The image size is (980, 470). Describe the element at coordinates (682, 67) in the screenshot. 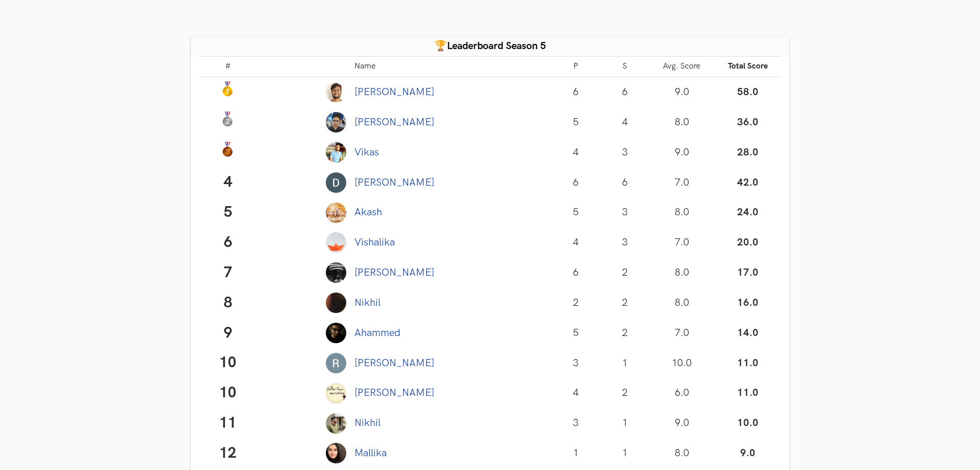

I see `th: Avg. Score` at that location.